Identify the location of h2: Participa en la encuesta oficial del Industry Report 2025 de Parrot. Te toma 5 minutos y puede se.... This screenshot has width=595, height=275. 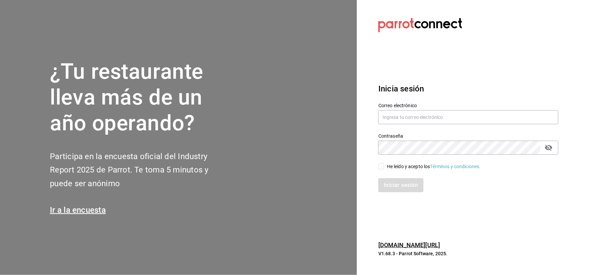
(140, 170).